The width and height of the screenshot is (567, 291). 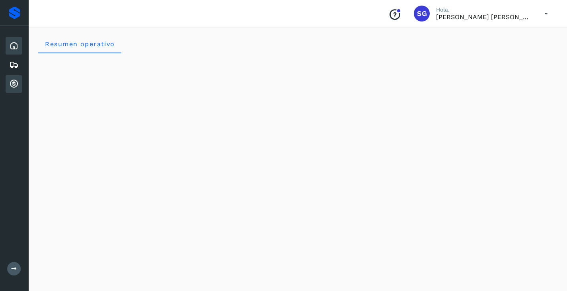 What do you see at coordinates (14, 65) in the screenshot?
I see `div: Embarques` at bounding box center [14, 65].